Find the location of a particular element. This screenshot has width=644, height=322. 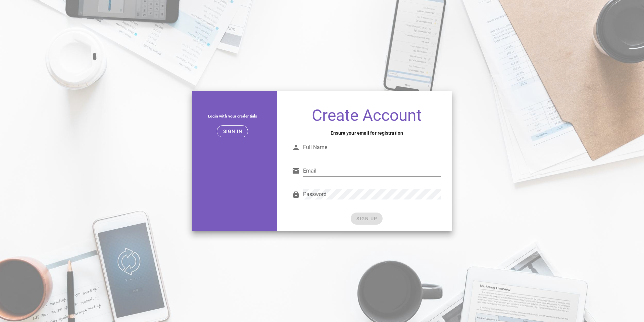

button: Sign in is located at coordinates (233, 132).